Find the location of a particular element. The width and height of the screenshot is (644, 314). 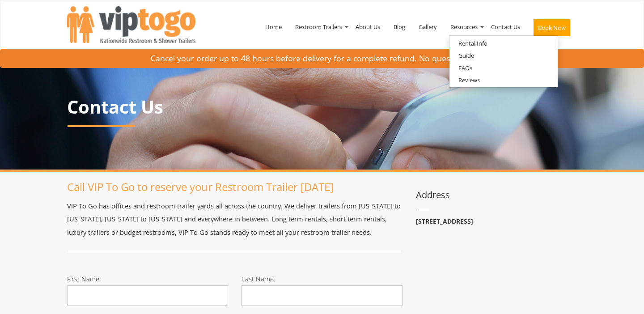

a: Restroom Trailers is located at coordinates (318, 27).